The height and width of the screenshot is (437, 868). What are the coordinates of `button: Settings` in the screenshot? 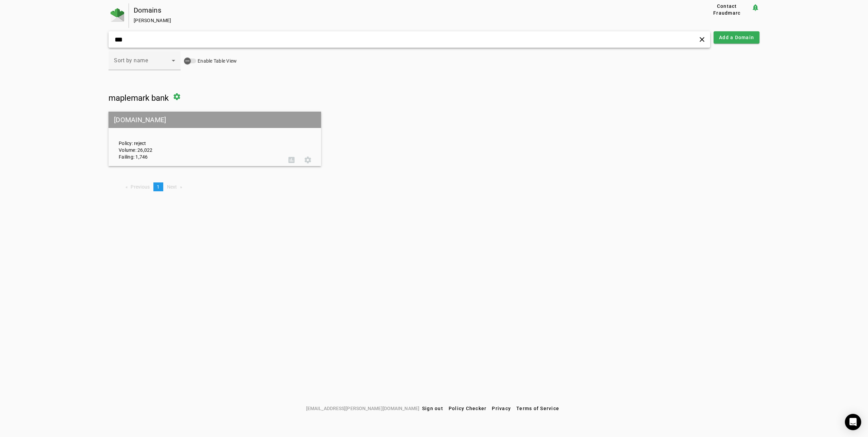 It's located at (308, 160).